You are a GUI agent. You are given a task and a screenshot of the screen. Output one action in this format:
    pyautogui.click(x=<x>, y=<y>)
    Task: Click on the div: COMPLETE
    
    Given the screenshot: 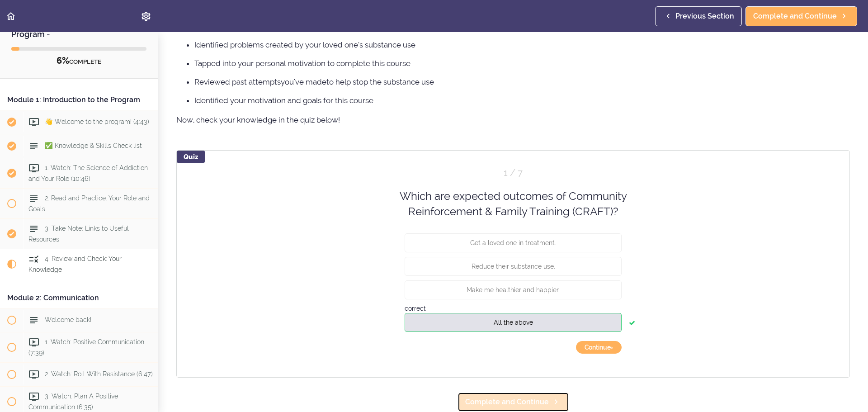 What is the action you would take?
    pyautogui.click(x=78, y=61)
    